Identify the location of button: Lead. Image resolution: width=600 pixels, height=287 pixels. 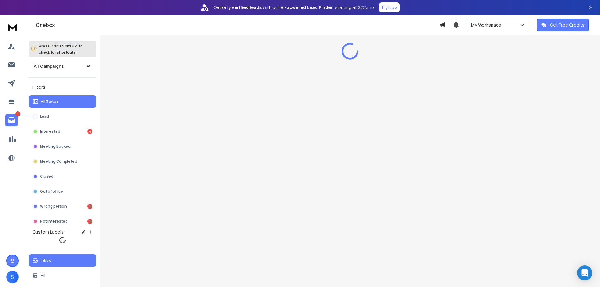
(63, 117).